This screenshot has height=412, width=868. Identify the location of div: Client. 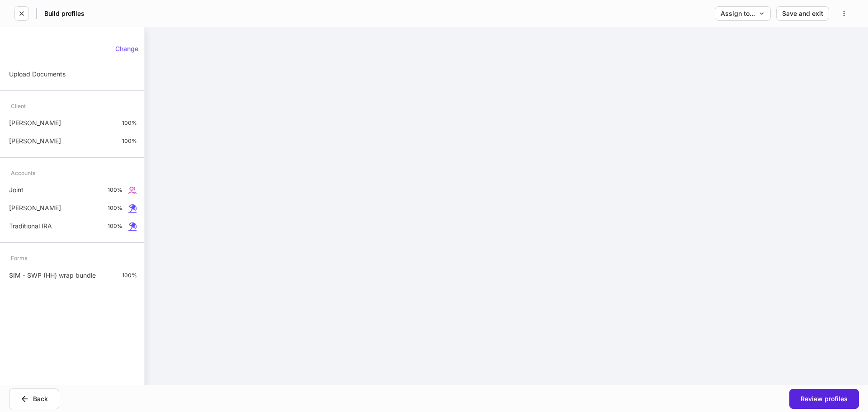
(18, 106).